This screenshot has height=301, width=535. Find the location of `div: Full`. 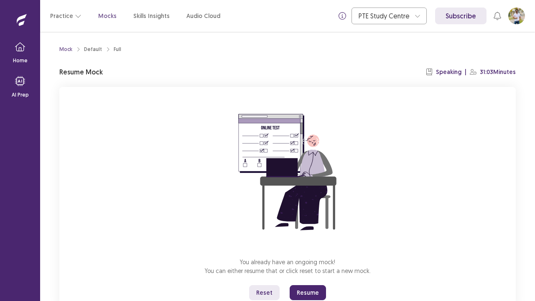

div: Full is located at coordinates (117, 49).